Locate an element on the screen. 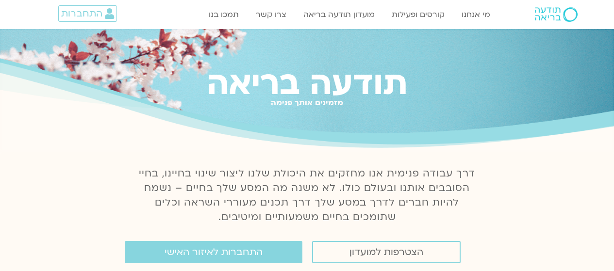 The height and width of the screenshot is (271, 614). p: דרך עבודה פנימית אנו מחזקים את היכולת שלנו ליצור שינוי בחיינו, בחיי הסובבים אותנו ובעולם כולו. לא... is located at coordinates (307, 196).